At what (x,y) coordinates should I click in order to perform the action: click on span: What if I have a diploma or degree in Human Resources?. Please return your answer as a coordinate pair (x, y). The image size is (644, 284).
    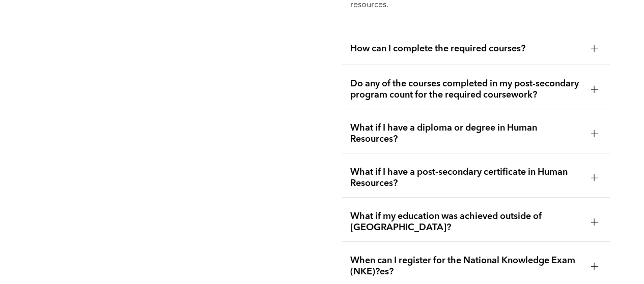
    Looking at the image, I should click on (466, 134).